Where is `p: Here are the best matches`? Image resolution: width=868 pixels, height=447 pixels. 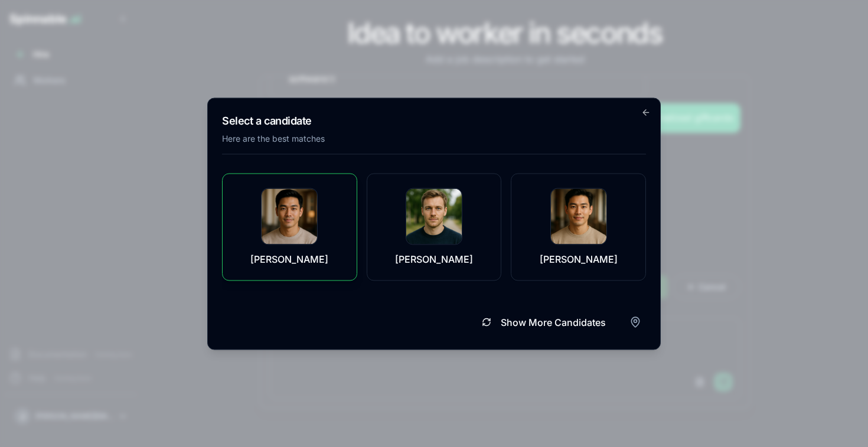 p: Here are the best matches is located at coordinates (434, 138).